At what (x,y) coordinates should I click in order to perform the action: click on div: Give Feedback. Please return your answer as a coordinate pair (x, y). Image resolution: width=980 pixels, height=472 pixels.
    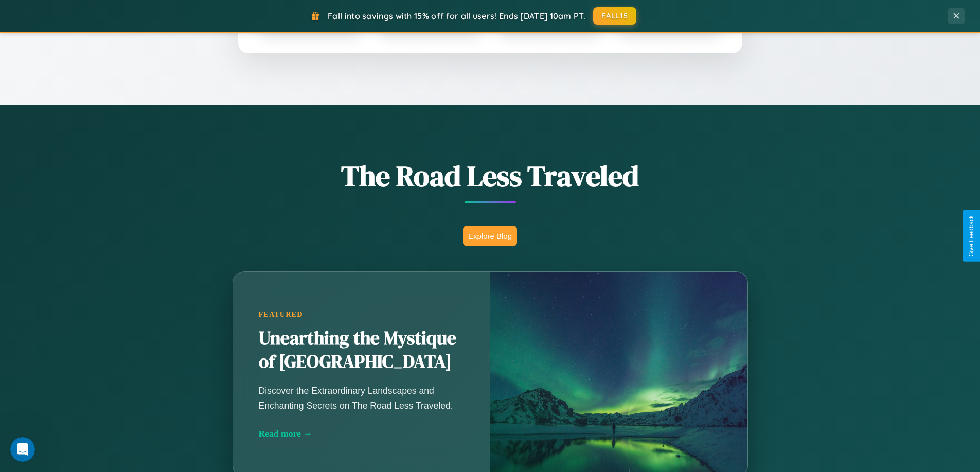
    Looking at the image, I should click on (971, 236).